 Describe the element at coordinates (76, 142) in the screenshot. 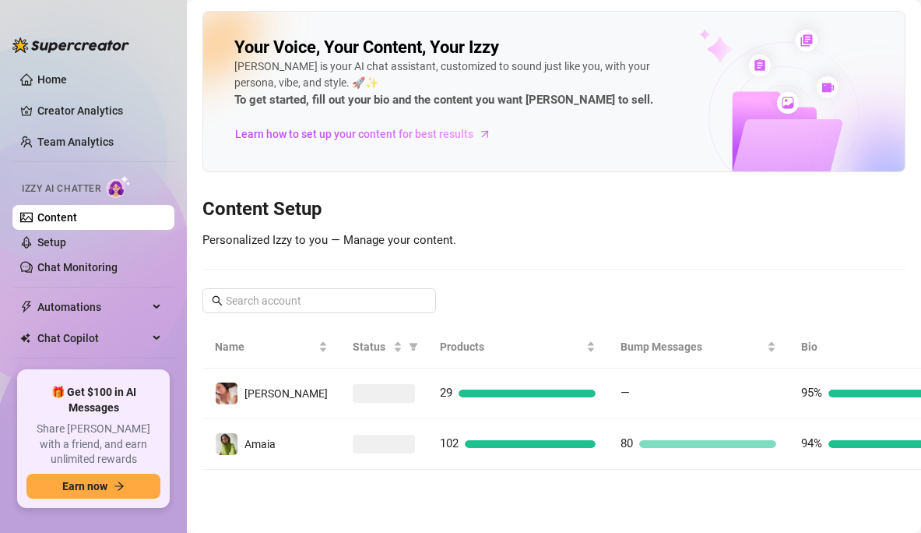

I see `a: Team Analytics` at that location.